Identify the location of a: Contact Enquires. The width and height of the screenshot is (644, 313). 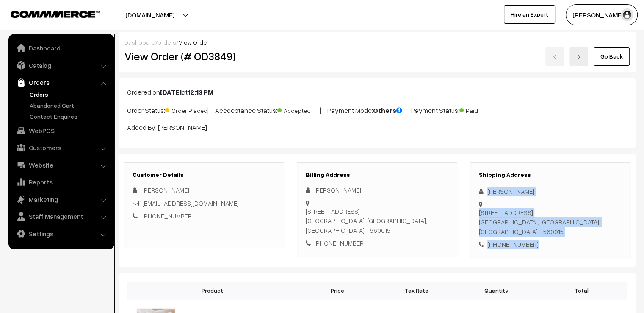
(69, 116).